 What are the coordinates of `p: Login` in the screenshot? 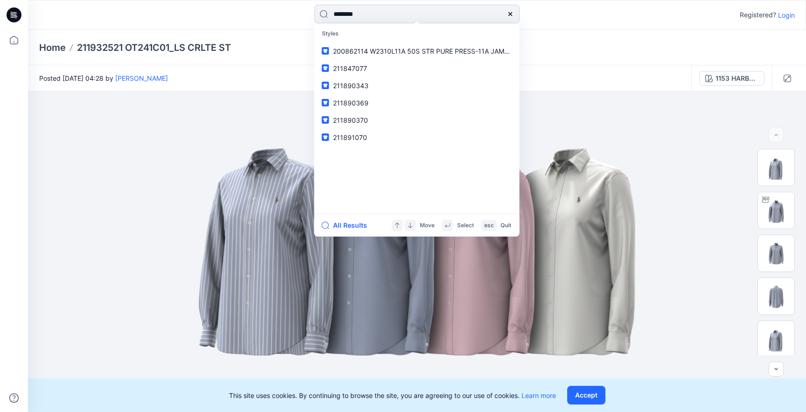 It's located at (786, 15).